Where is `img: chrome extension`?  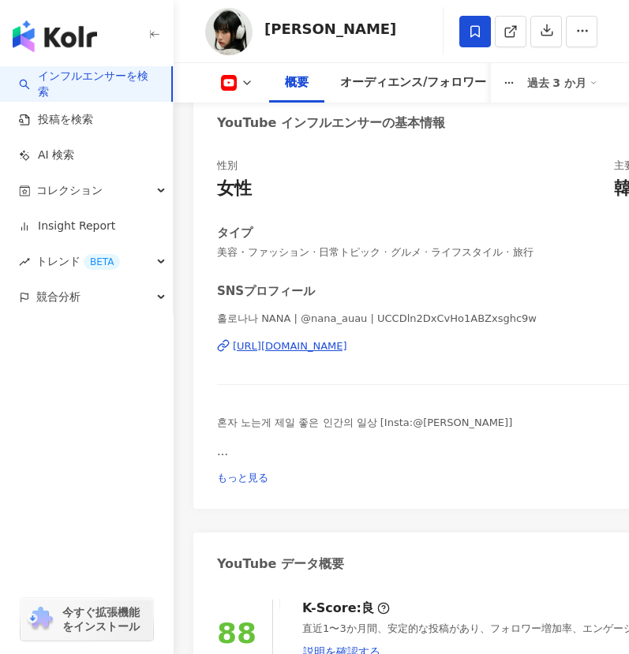
img: chrome extension is located at coordinates (40, 620).